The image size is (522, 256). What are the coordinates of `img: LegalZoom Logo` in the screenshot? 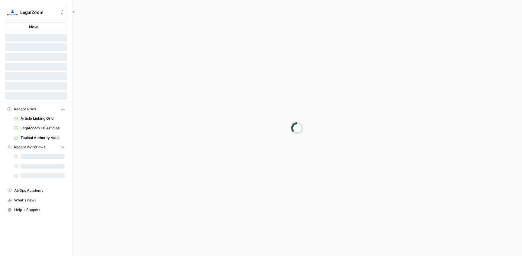 It's located at (12, 12).